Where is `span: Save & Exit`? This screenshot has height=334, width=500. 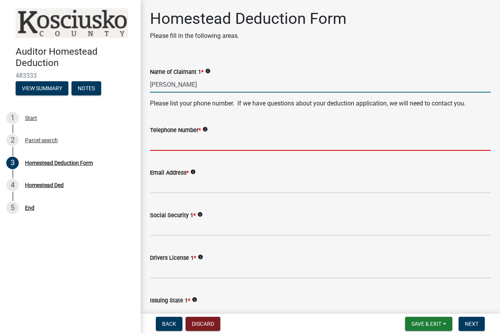
span: Save & Exit is located at coordinates (426, 324).